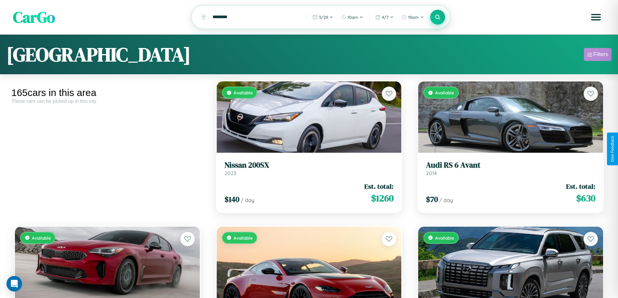 This screenshot has height=298, width=618. Describe the element at coordinates (230, 173) in the screenshot. I see `span: 2023` at that location.